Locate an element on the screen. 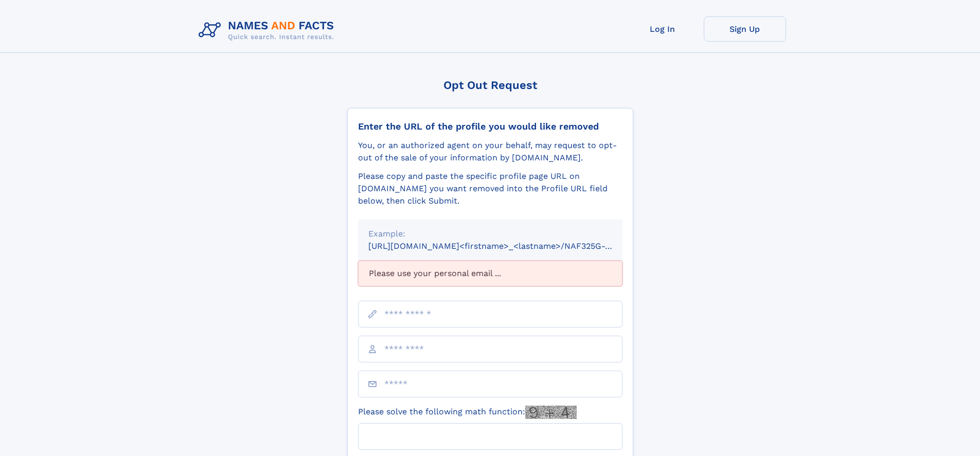 The width and height of the screenshot is (980, 456). div: Please use your personal email ... is located at coordinates (490, 274).